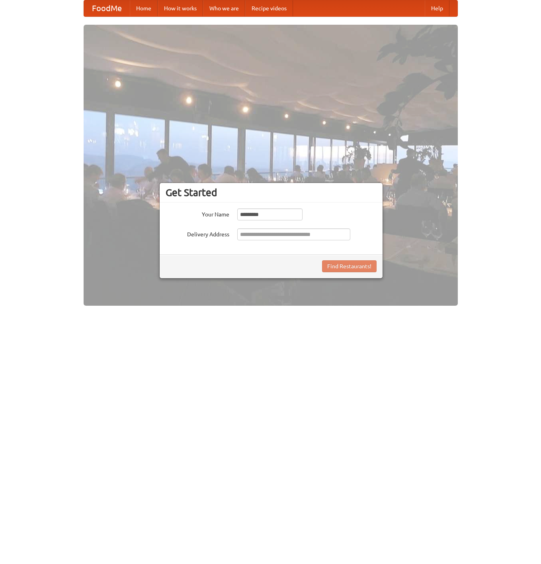  Describe the element at coordinates (107, 8) in the screenshot. I see `a: FoodMe` at that location.